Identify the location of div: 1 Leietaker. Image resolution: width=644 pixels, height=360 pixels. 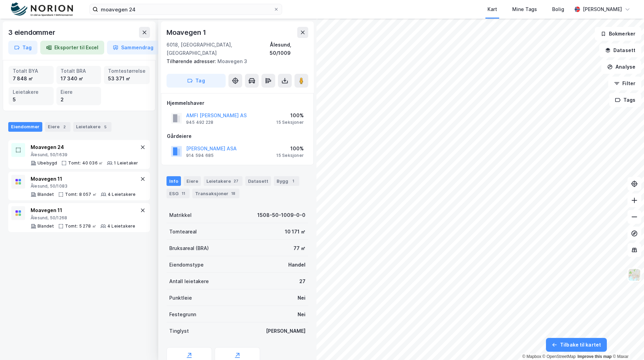
(126, 163).